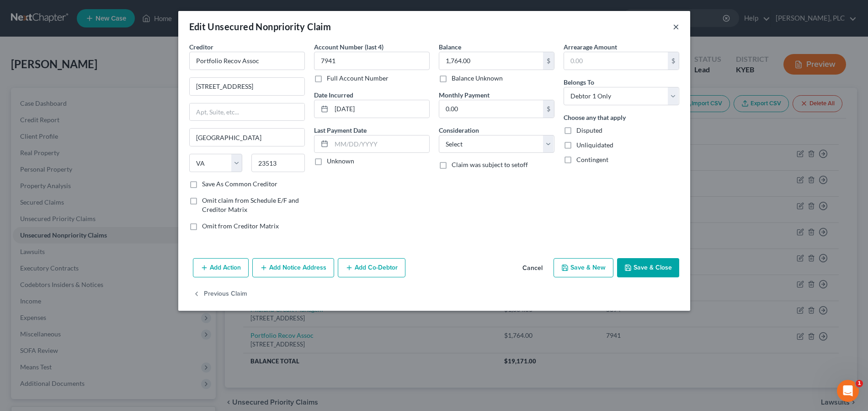 Image resolution: width=868 pixels, height=411 pixels. What do you see at coordinates (459, 130) in the screenshot?
I see `label: Consideration` at bounding box center [459, 130].